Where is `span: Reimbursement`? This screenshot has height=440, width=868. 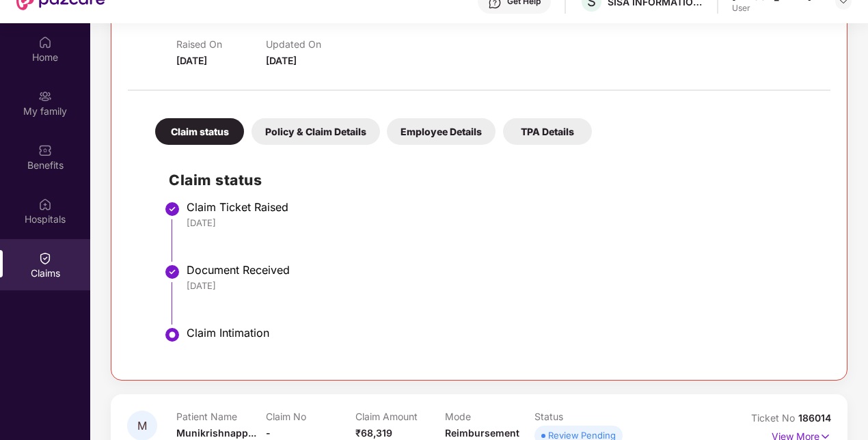
span: Reimbursement is located at coordinates (482, 432).